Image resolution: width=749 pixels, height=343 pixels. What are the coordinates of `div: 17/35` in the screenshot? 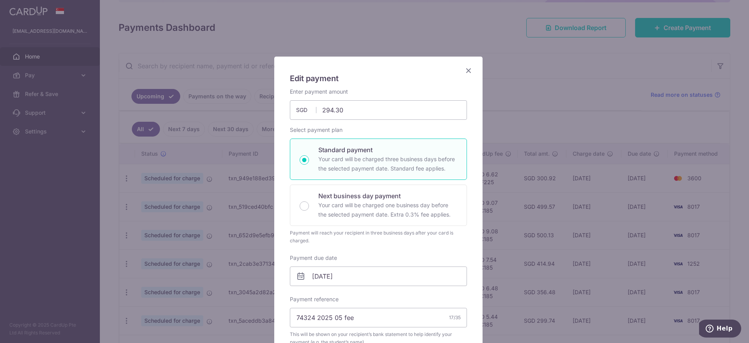 It's located at (455, 318).